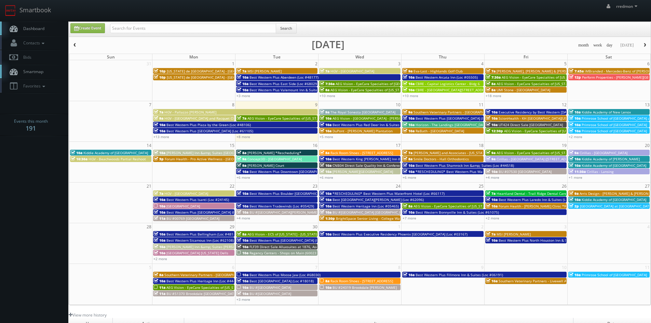 The width and height of the screenshot is (651, 323). Describe the element at coordinates (577, 71) in the screenshot. I see `span: 7:45a` at that location.